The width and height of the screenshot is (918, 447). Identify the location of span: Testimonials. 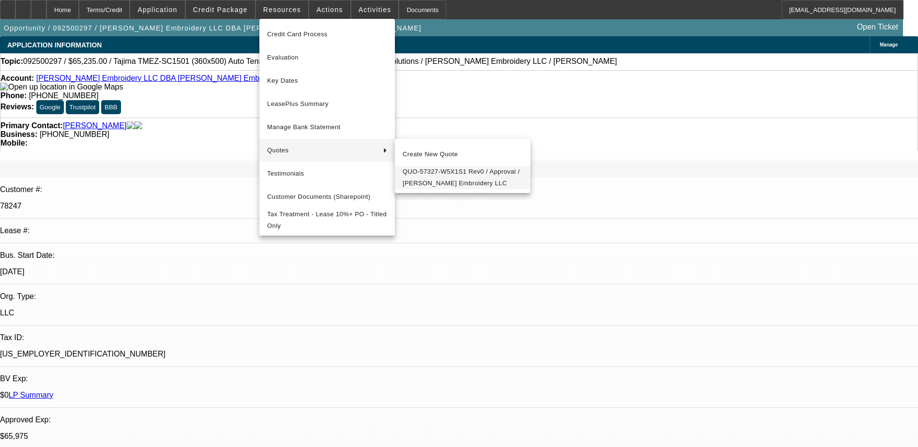
(327, 174).